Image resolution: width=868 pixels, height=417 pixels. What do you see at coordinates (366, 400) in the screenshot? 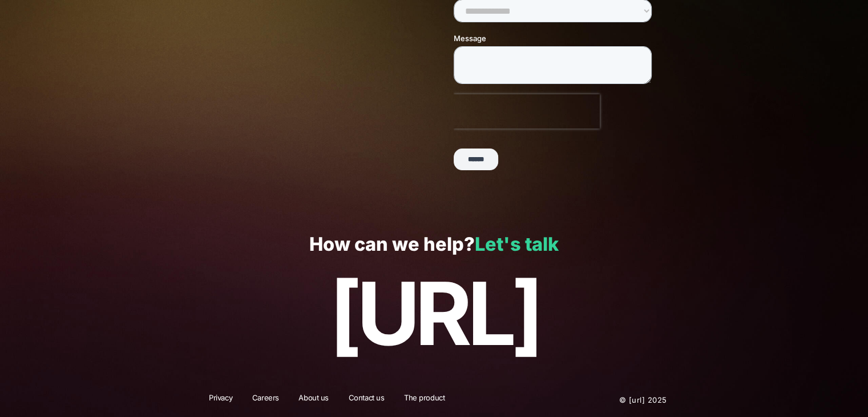
I see `a: Contact us` at bounding box center [366, 400].